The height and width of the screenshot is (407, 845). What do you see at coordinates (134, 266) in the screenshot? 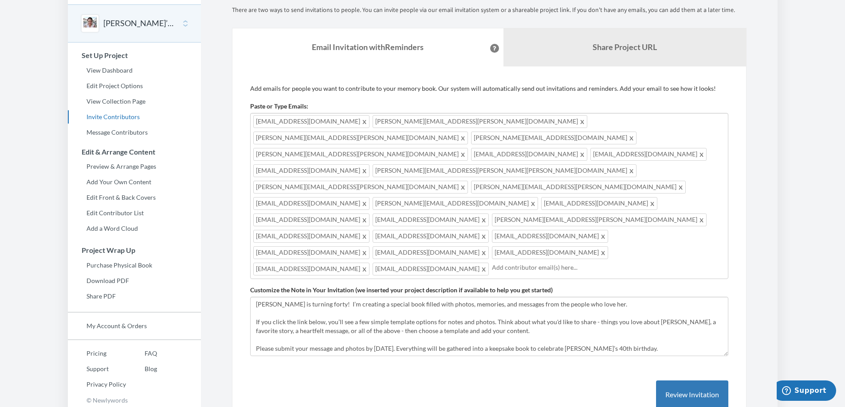
I see `a: Purchase Physical Book` at bounding box center [134, 266].